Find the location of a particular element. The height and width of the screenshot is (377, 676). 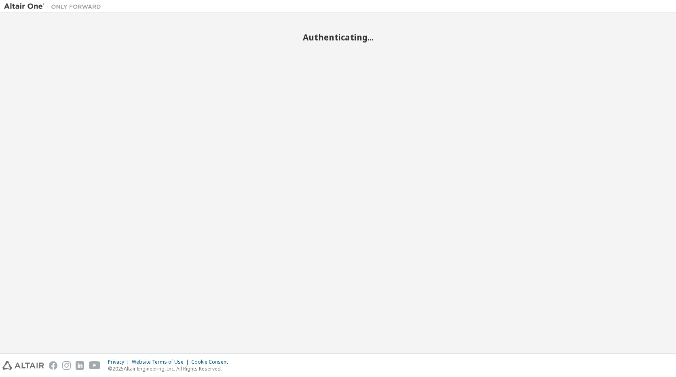

img: Altair One is located at coordinates (55, 6).